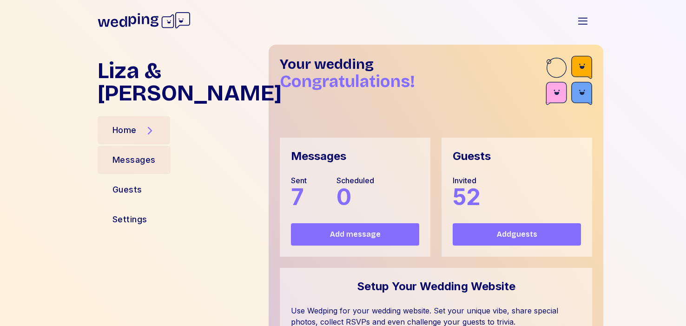  What do you see at coordinates (125, 130) in the screenshot?
I see `div: Home` at bounding box center [125, 130].